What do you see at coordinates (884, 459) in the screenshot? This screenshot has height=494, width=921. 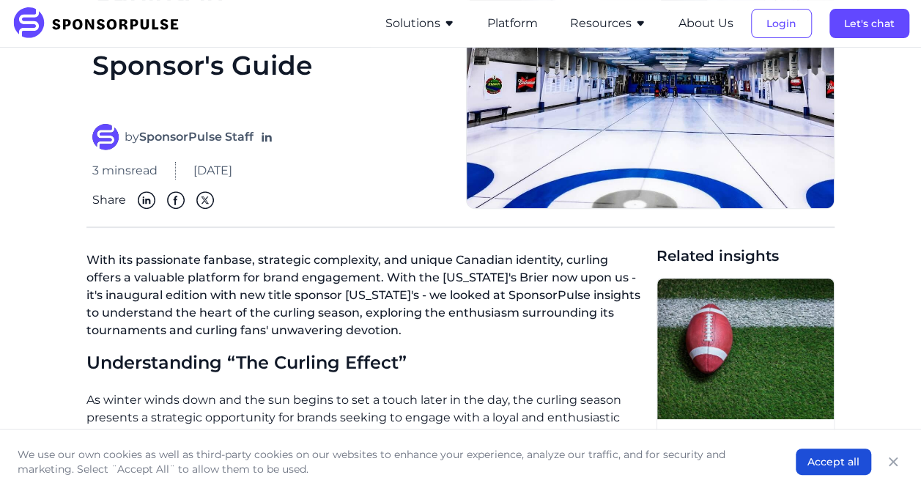 I see `div: Chat Widget` at bounding box center [884, 459].